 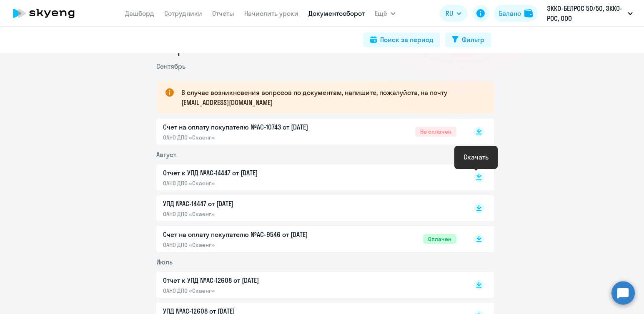 What do you see at coordinates (510, 13) in the screenshot?
I see `div: Баланс` at bounding box center [510, 13].